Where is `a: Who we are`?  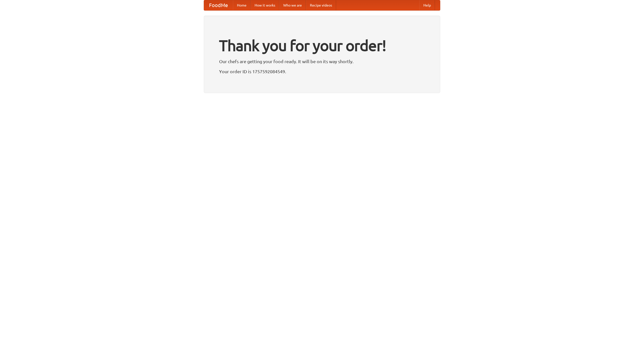
a: Who we are is located at coordinates (292, 5).